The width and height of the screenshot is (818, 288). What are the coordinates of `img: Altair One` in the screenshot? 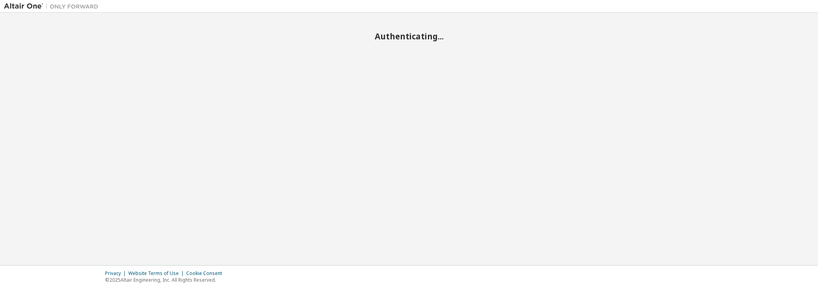 It's located at (53, 6).